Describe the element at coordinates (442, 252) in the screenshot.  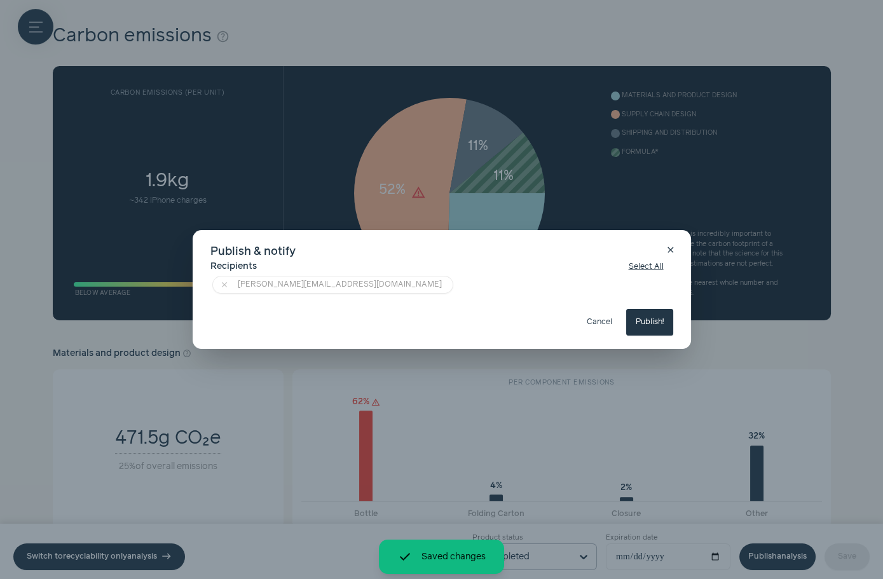
I see `h3: Publish & notify` at that location.